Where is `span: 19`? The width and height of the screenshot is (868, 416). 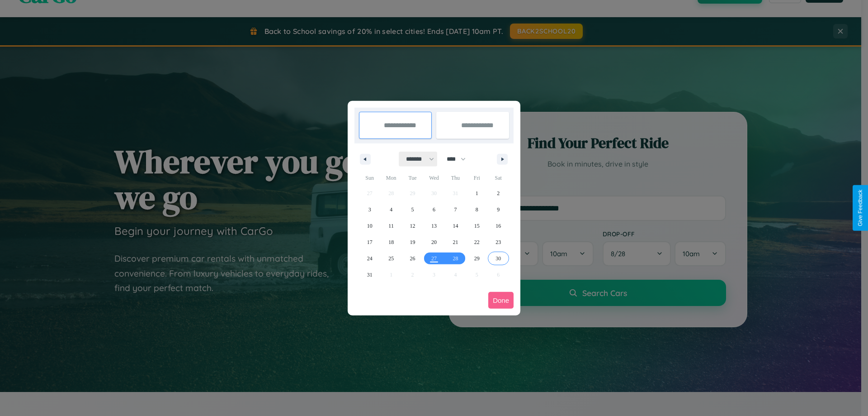
span: 19 is located at coordinates (413, 242).